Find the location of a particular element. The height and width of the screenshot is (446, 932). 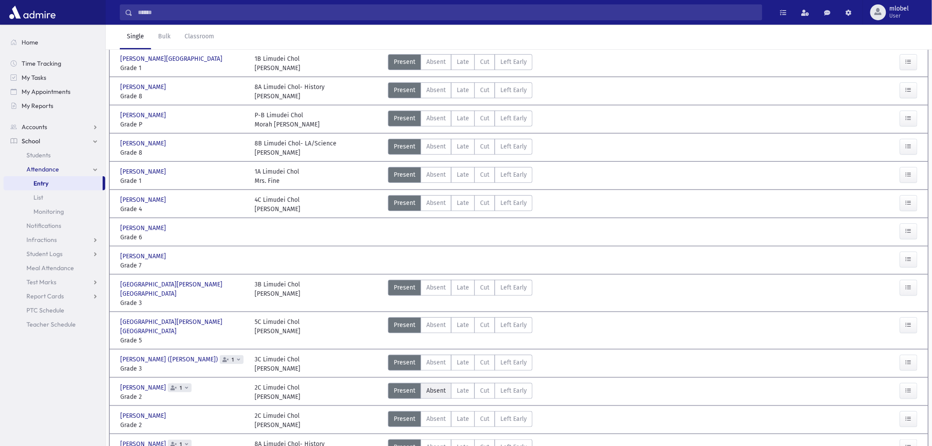

a: Test Marks is located at coordinates (54, 282).